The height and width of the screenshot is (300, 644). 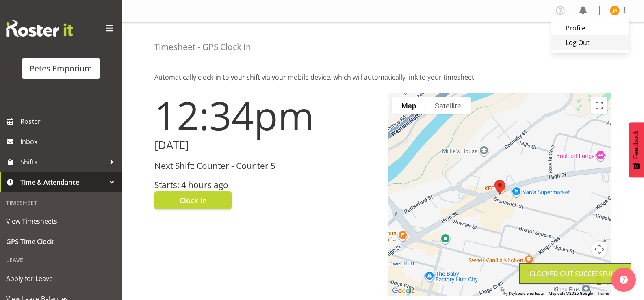 I want to click on span: Inbox, so click(x=69, y=142).